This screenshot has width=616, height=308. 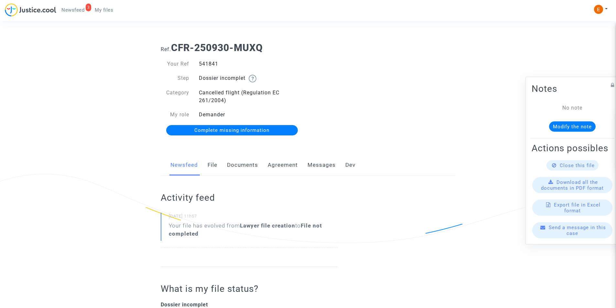 I want to click on a: 3Newsfeed, so click(x=73, y=10).